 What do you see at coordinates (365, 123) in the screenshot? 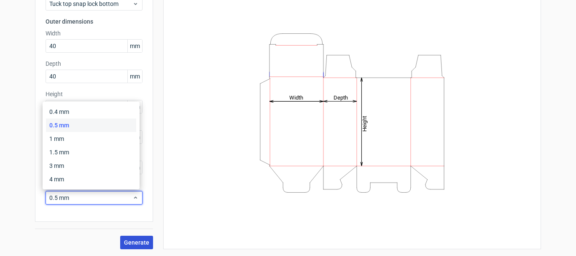
I see `tspan: Height` at bounding box center [365, 123].